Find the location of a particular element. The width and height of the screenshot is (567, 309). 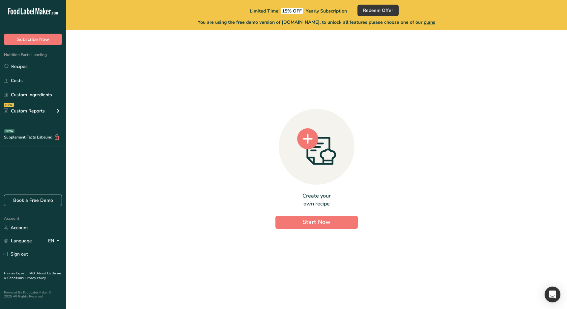

div: Custom Reports is located at coordinates (24, 111).